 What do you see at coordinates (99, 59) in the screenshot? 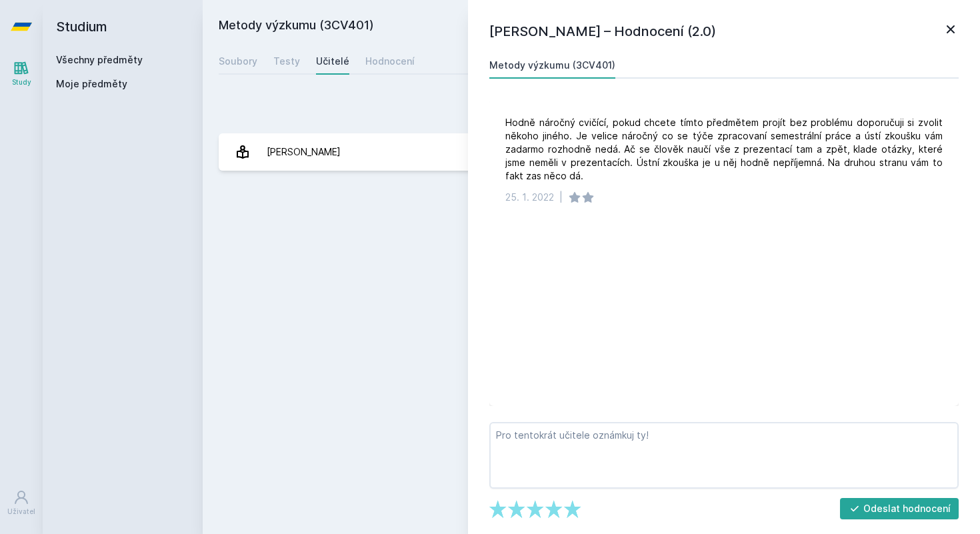
I see `a: Všechny předměty` at bounding box center [99, 59].